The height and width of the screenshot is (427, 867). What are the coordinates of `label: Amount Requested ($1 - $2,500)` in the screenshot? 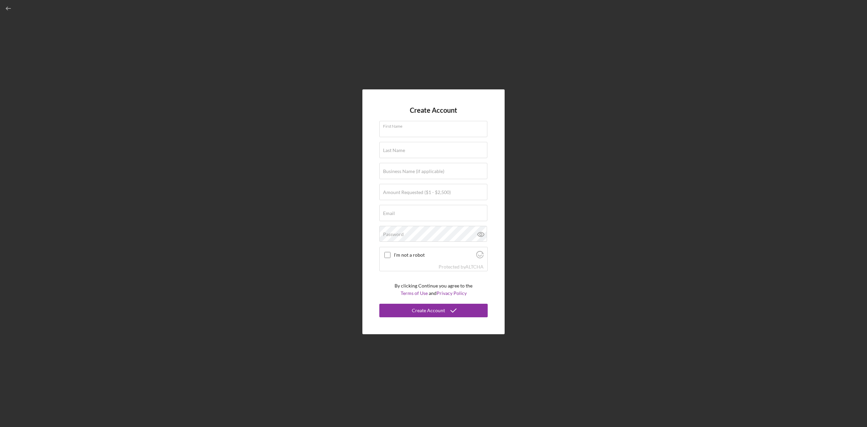 It's located at (417, 192).